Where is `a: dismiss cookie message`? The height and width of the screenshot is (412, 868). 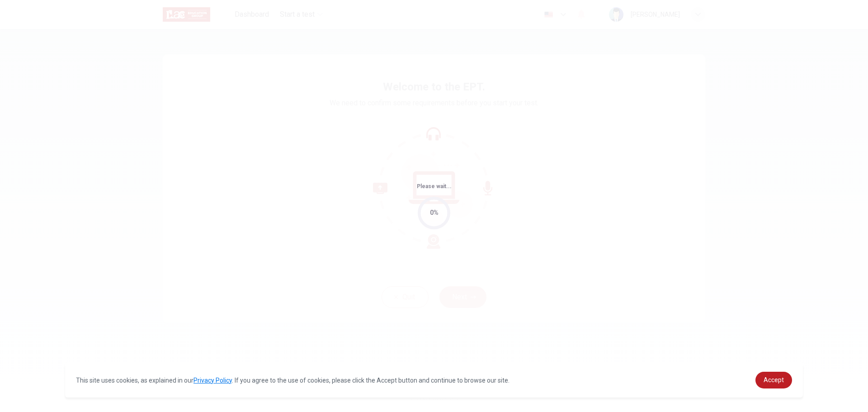
a: dismiss cookie message is located at coordinates (774, 380).